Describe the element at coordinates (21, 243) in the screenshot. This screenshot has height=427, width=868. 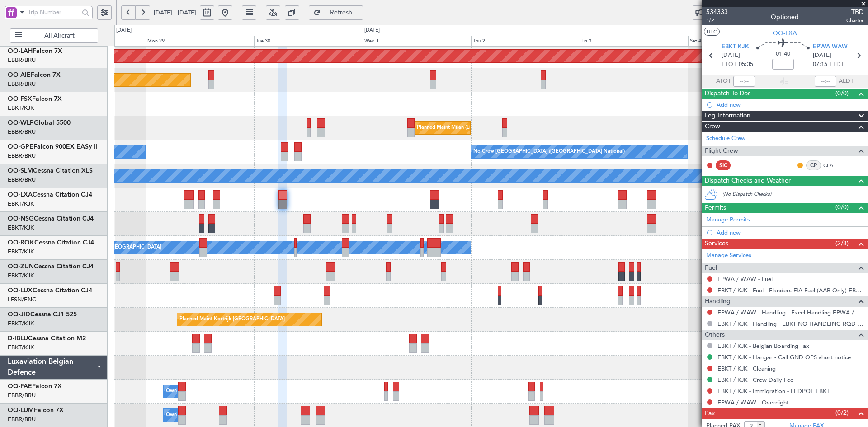
I see `span: OO-ROK` at that location.